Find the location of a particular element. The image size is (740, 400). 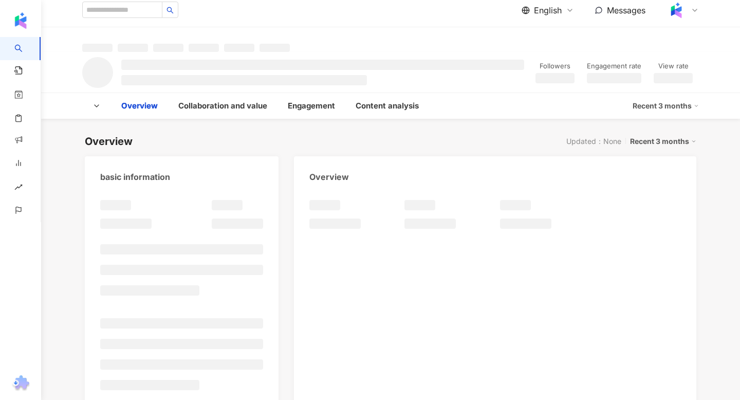

div: Engagement rate is located at coordinates (614, 66).